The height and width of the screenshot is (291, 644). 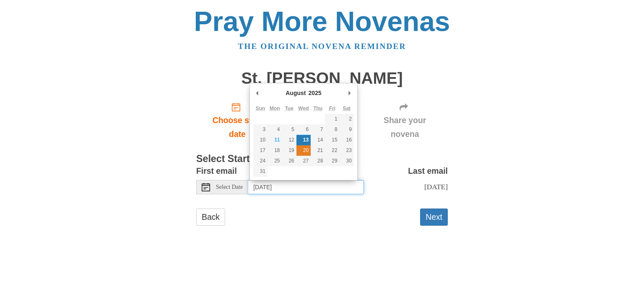 I want to click on button: Previous Month, so click(x=257, y=93).